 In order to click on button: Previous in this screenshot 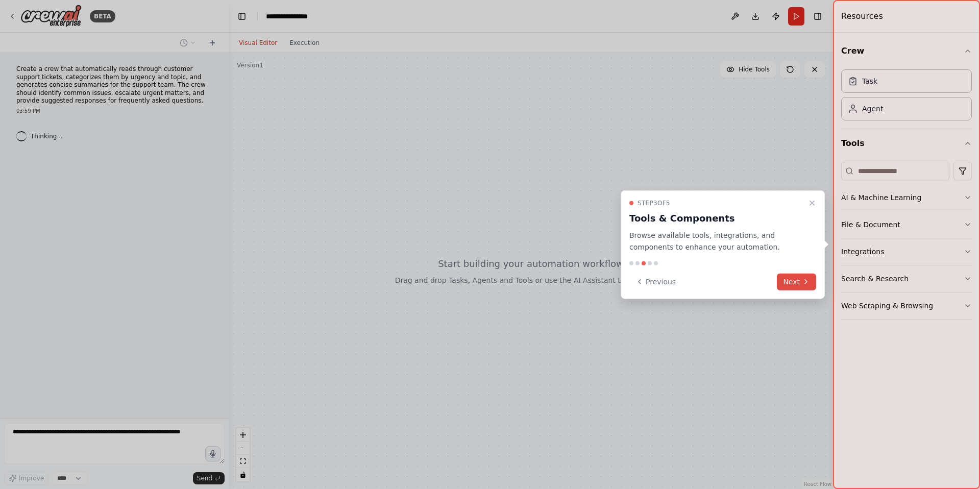, I will do `click(655, 282)`.